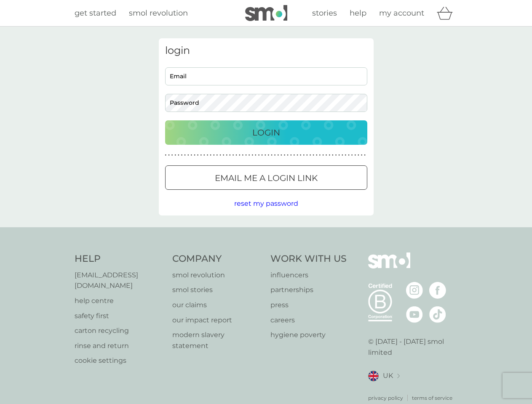  What do you see at coordinates (309, 275) in the screenshot?
I see `a: influencers` at bounding box center [309, 275].